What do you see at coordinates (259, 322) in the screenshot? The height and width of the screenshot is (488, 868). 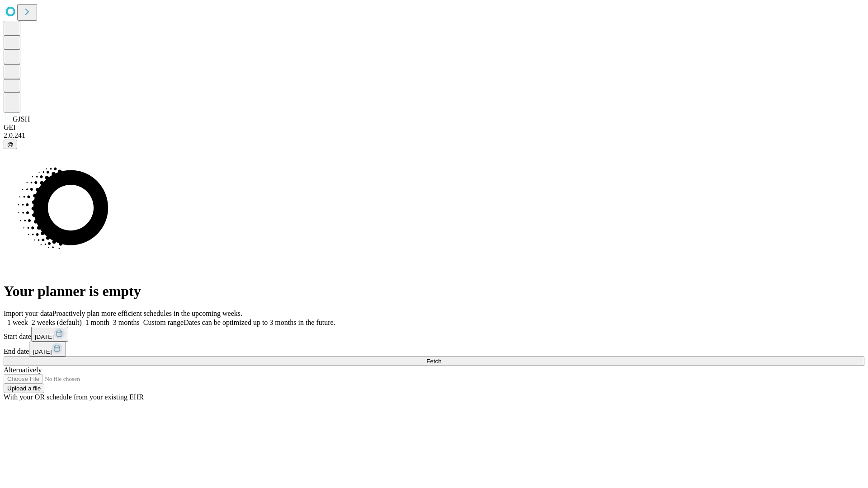 I see `span: Dates can be optimized up to 3 months in the future.` at bounding box center [259, 322].